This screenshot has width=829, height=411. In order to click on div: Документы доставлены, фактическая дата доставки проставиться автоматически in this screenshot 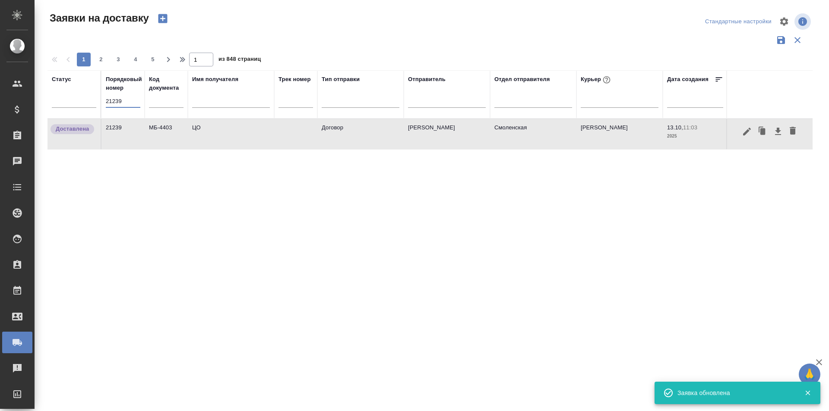, I will do `click(73, 129)`.